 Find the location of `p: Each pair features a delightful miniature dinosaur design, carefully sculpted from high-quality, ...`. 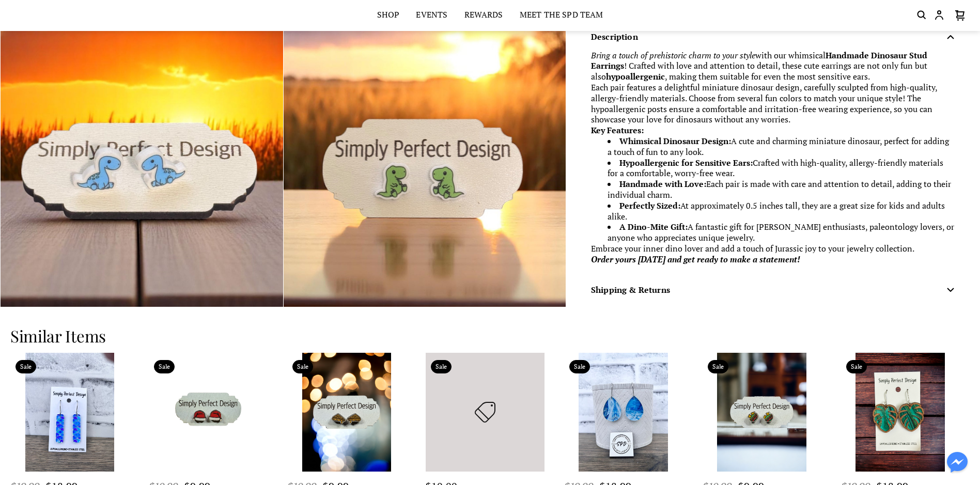

p: Each pair features a delightful miniature dinosaur design, carefully sculpted from high-quality, ... is located at coordinates (773, 104).